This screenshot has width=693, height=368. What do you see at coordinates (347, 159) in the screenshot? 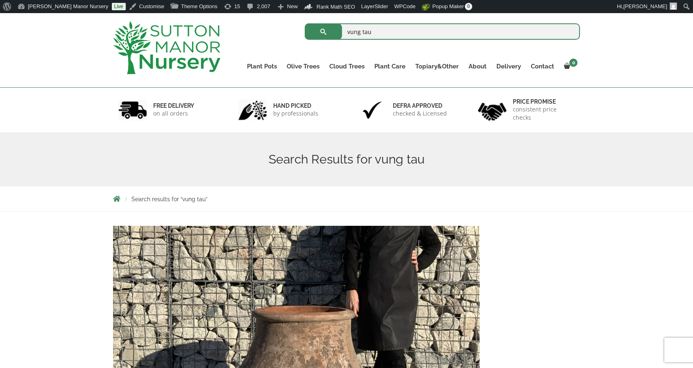
I see `h1: Search Results for vung tau` at bounding box center [347, 159].